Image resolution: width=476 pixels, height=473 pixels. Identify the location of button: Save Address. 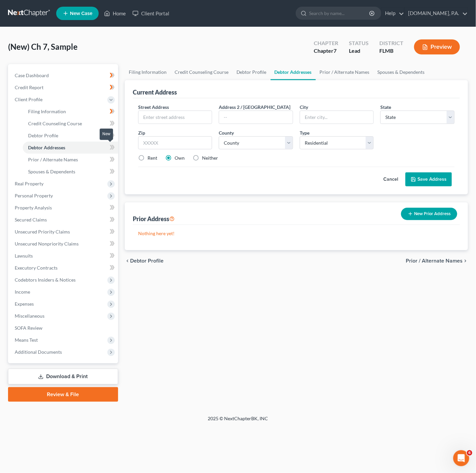
(428, 180).